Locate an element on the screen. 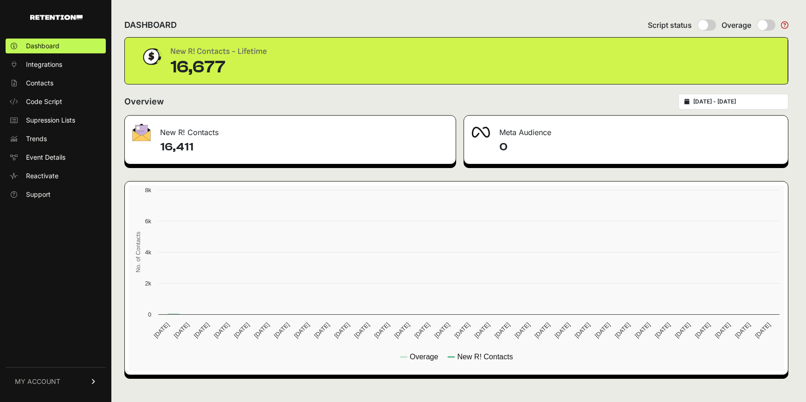  text: 4k is located at coordinates (148, 252).